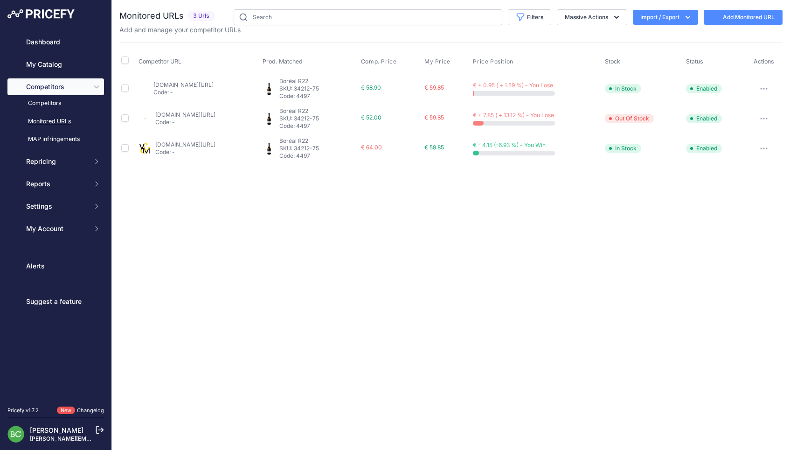 This screenshot has width=790, height=450. Describe the element at coordinates (56, 184) in the screenshot. I see `span: Reports` at that location.